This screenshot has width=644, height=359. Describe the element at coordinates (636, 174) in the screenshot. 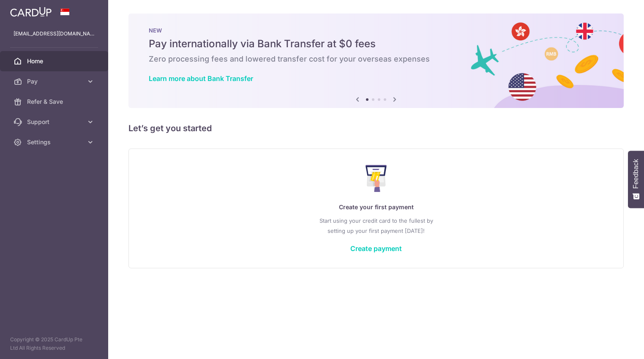

I see `span: Feedback` at that location.